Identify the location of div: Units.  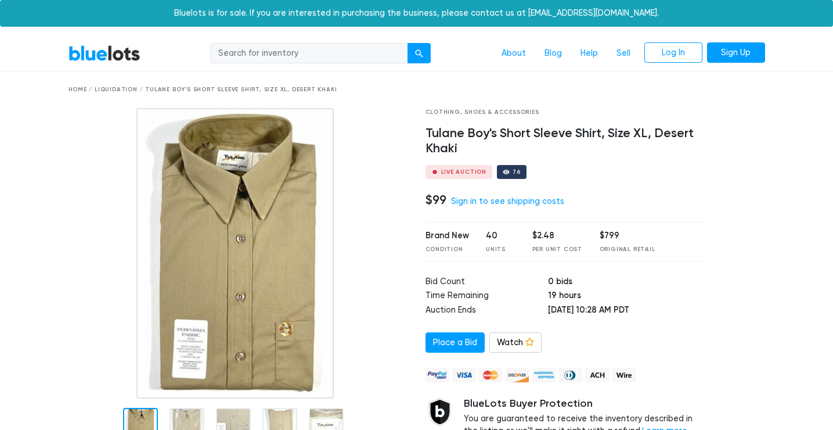
(500, 249).